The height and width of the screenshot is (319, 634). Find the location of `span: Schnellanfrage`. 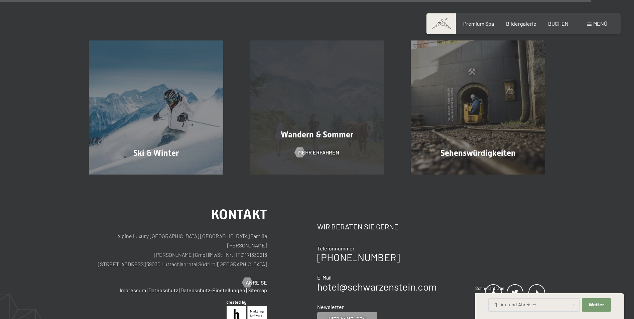

span: Schnellanfrage is located at coordinates (489, 288).